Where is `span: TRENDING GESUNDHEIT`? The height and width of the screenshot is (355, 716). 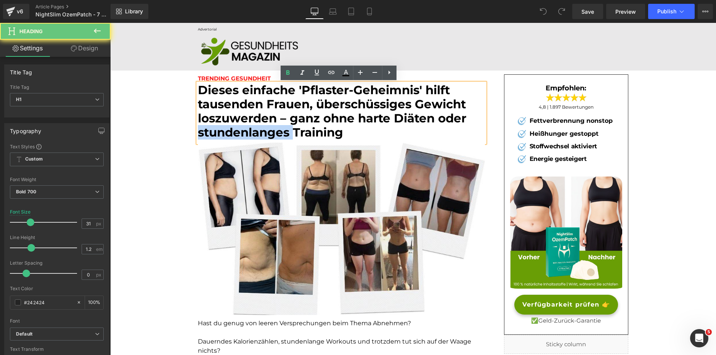
span: TRENDING GESUNDHEIT is located at coordinates (124, 55).